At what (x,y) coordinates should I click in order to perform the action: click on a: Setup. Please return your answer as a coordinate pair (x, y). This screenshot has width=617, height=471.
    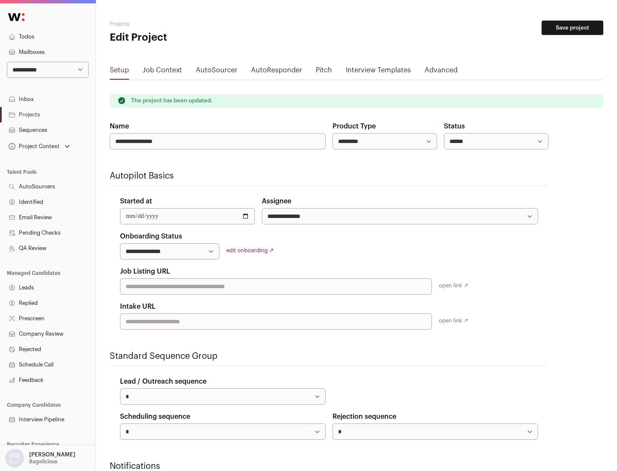
    Looking at the image, I should click on (119, 72).